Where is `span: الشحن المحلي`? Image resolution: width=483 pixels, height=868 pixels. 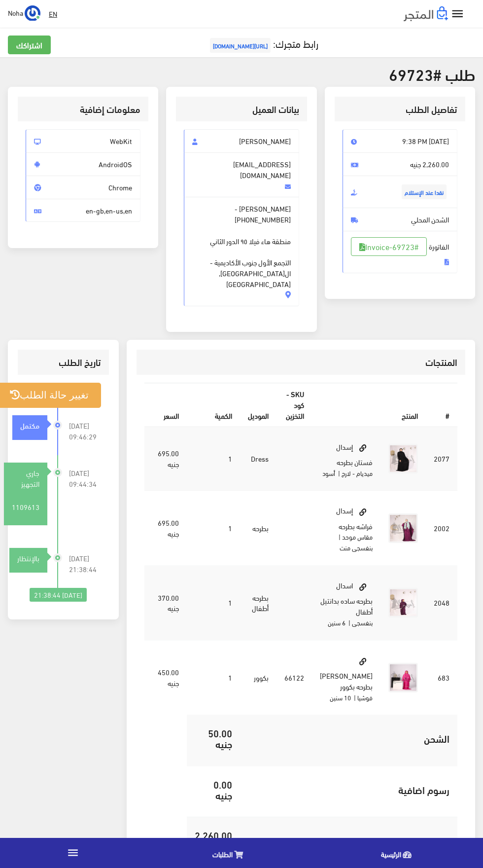
span: الشحن المحلي is located at coordinates (400, 220).